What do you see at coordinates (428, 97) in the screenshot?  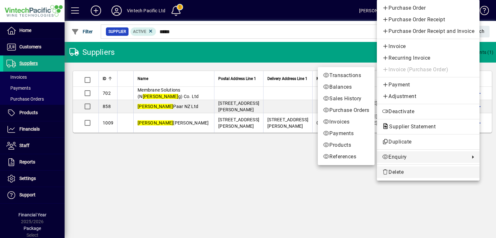 I see `span: Adjustment` at bounding box center [428, 97].